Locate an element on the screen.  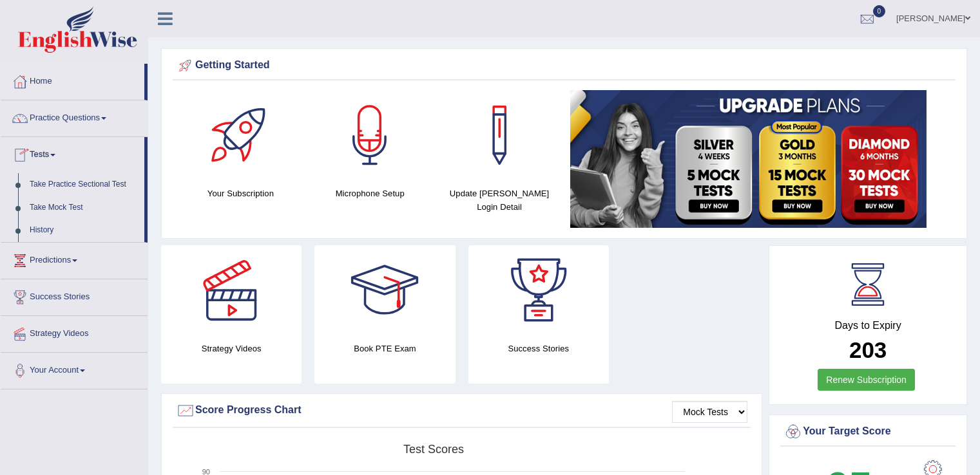
span: 0 is located at coordinates (879, 11).